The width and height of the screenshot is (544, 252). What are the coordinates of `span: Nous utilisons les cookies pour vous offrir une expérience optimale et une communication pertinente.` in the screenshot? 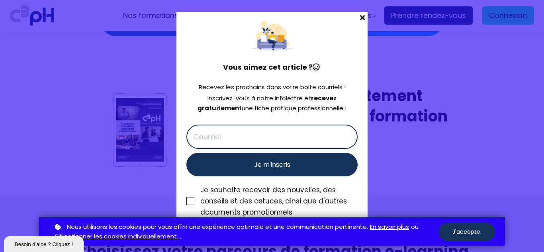 It's located at (217, 227).